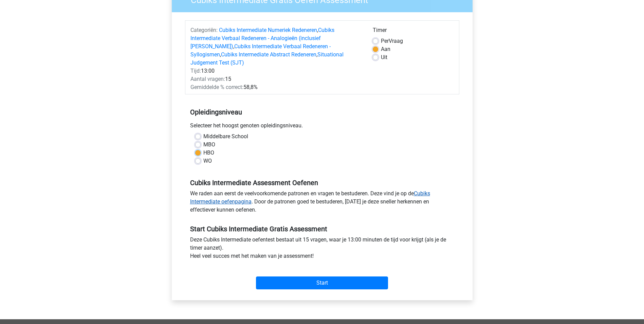 The height and width of the screenshot is (324, 644). I want to click on label: HBO, so click(209, 152).